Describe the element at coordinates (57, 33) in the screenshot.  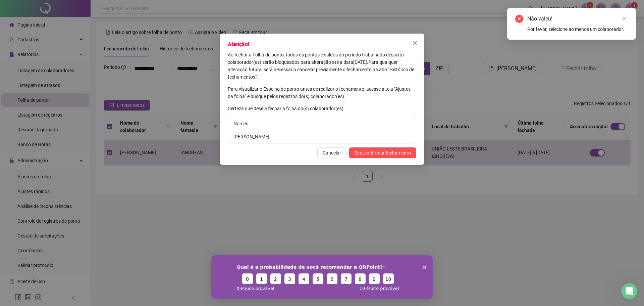
I see `div: 0 - Pouco provável` at that location.